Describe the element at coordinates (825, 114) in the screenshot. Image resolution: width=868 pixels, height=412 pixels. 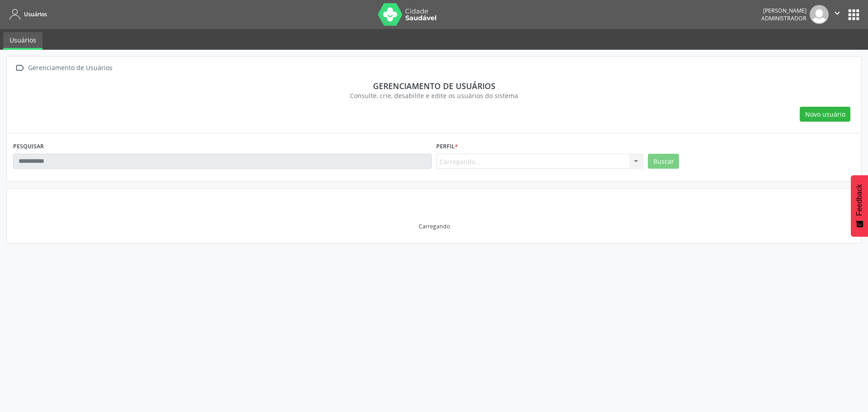
I see `button: Novo usuário` at that location.